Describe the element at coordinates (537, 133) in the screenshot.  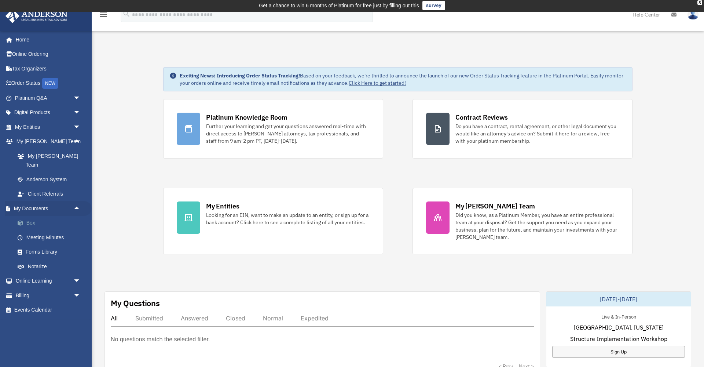
I see `div: Do you have a contract, rental agreement, or other legal document you would like an attorney's ad...` at that location.